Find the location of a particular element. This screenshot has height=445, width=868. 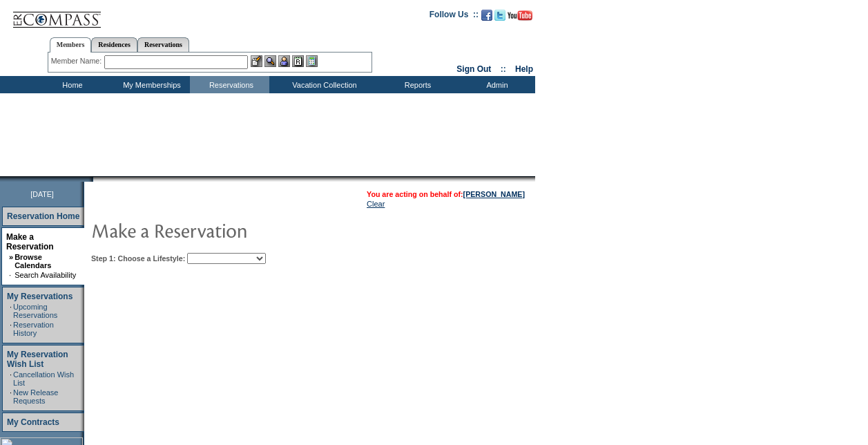

a: Residences is located at coordinates (114, 45).